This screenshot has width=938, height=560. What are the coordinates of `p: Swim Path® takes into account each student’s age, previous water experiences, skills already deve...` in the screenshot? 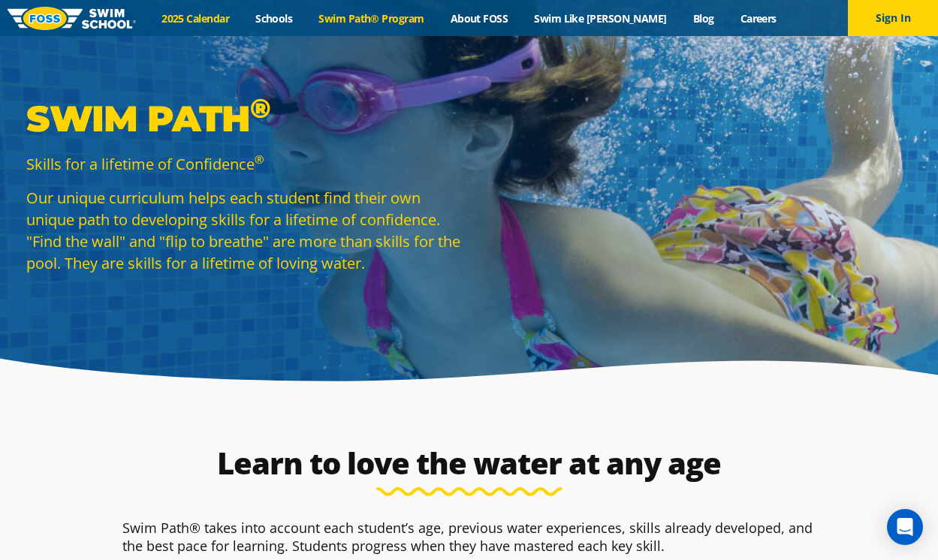 It's located at (469, 537).